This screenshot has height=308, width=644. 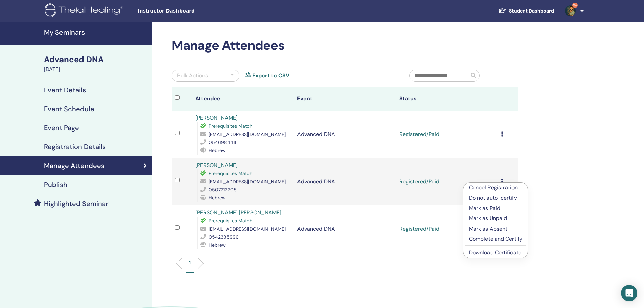 What do you see at coordinates (495, 239) in the screenshot?
I see `p: Complete and Certify` at bounding box center [495, 239].